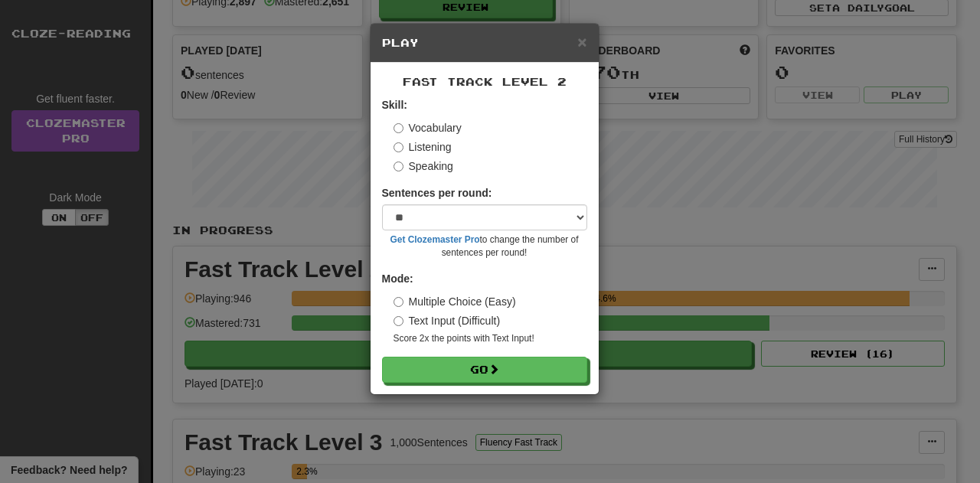  I want to click on label: Vocabulary, so click(427, 128).